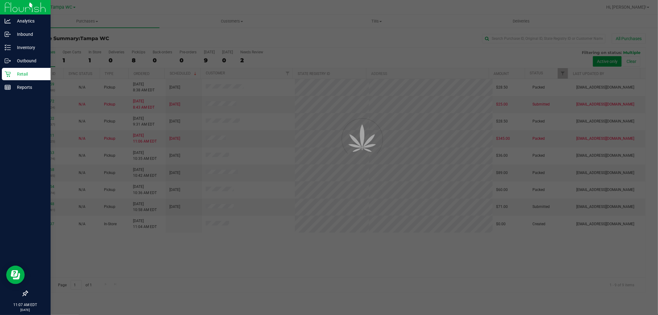 Image resolution: width=658 pixels, height=315 pixels. I want to click on inline-svg: Retail, so click(8, 74).